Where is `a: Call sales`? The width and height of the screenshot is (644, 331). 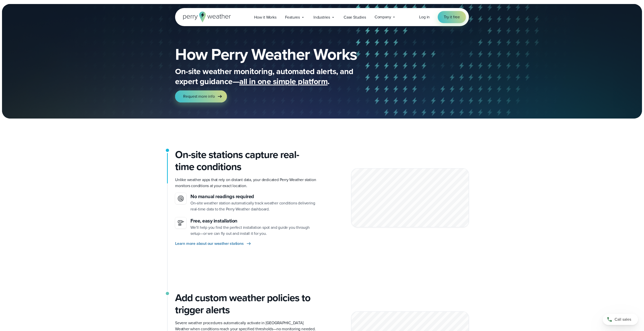
a: Call sales is located at coordinates (620, 319).